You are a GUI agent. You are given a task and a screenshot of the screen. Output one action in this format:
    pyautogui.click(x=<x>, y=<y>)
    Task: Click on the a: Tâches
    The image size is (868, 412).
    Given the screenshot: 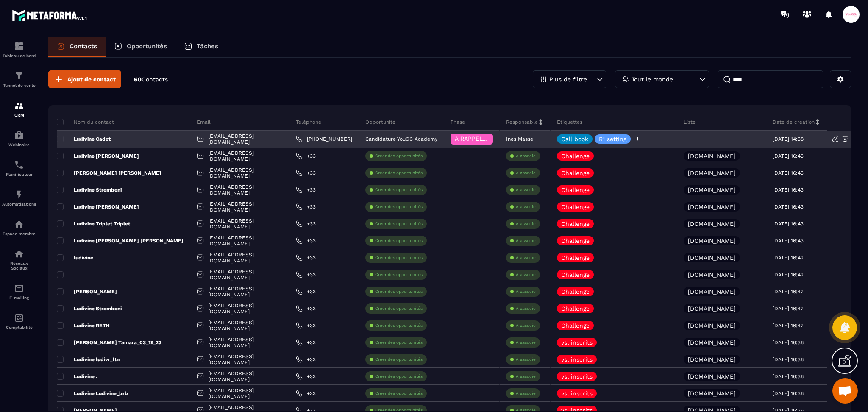 What is the action you would take?
    pyautogui.click(x=201, y=47)
    